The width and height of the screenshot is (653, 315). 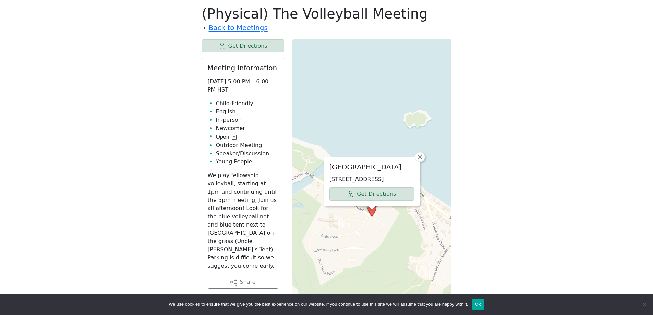 I want to click on a: Back to Meetings, so click(x=238, y=28).